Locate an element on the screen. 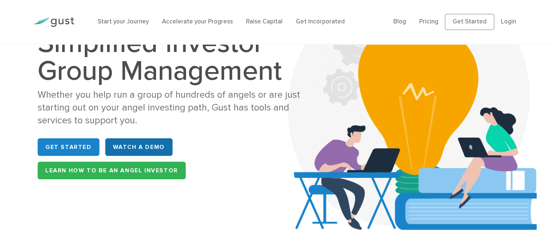 This screenshot has width=556, height=251. img: Gust Logo is located at coordinates (54, 22).